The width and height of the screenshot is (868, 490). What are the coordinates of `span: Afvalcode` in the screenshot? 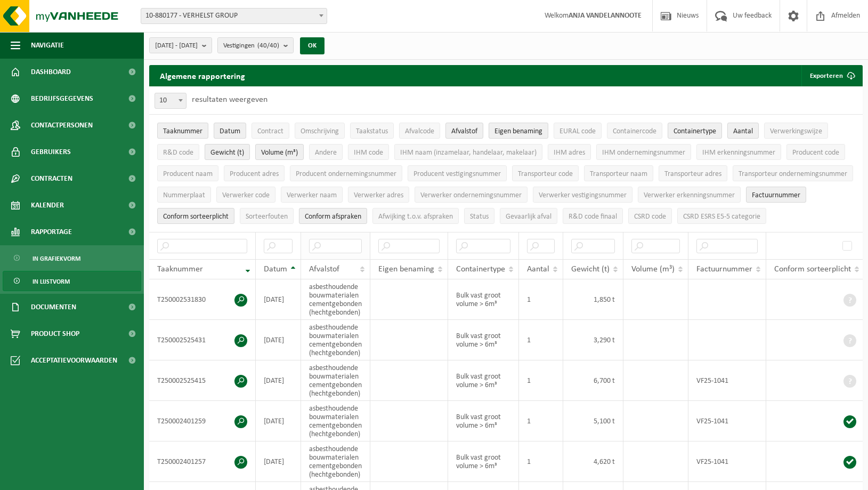 It's located at (419, 131).